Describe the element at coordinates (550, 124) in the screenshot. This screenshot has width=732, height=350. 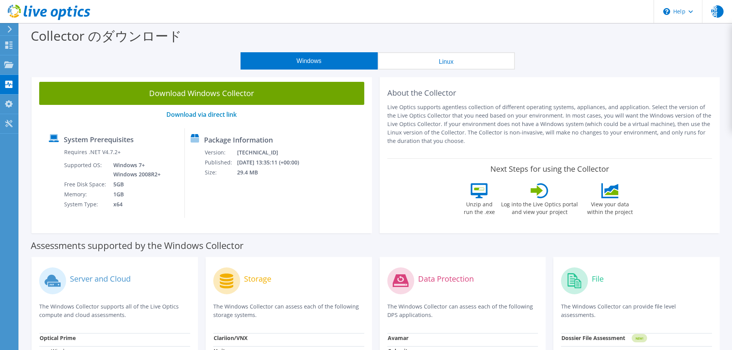
I see `p: Live Optics supports agentless collection of different operating systems, appliances, and applica...` at that location.